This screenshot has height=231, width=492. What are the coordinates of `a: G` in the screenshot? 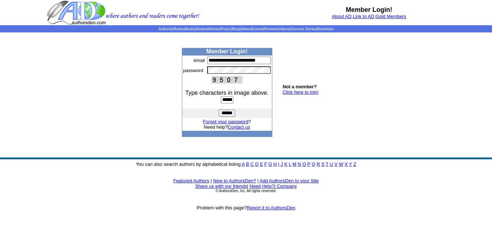 It's located at (270, 164).